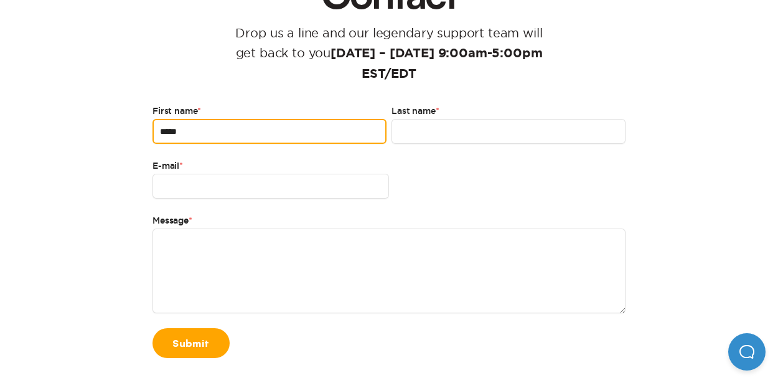  Describe the element at coordinates (389, 221) in the screenshot. I see `label: Message` at that location.